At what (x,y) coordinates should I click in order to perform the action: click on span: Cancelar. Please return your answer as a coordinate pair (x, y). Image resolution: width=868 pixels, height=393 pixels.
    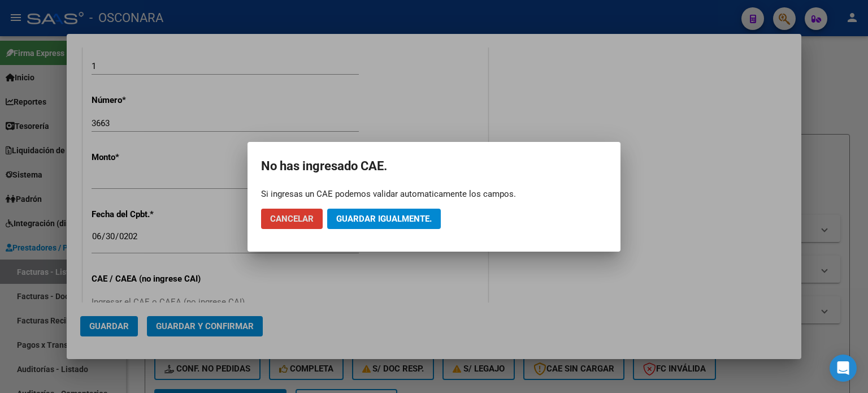
    Looking at the image, I should click on (292, 219).